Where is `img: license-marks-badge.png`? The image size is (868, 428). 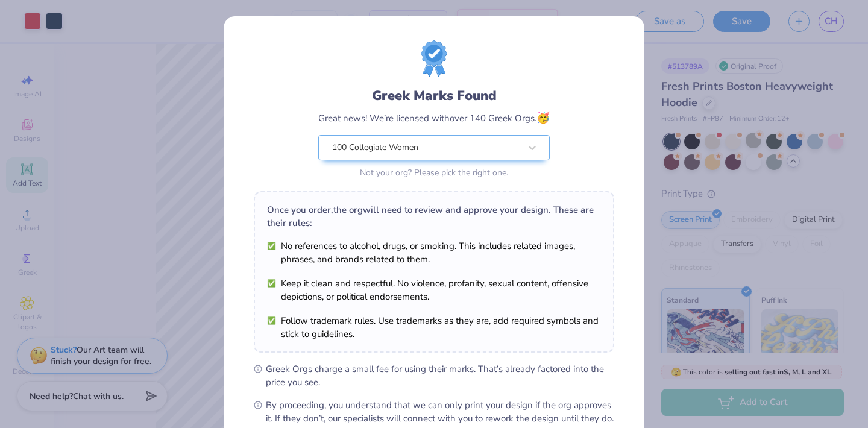
img: license-marks-badge.png is located at coordinates (434, 58).